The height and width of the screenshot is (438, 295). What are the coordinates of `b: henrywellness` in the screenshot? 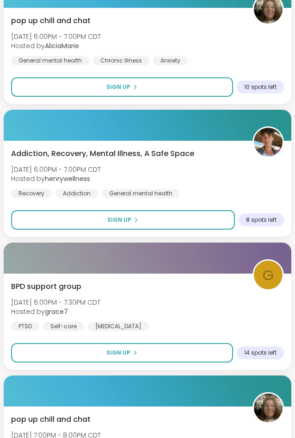 It's located at (68, 179).